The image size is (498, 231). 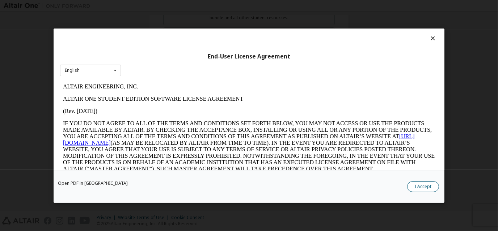 What do you see at coordinates (249, 56) in the screenshot?
I see `div: End-User License Agreement` at bounding box center [249, 56].